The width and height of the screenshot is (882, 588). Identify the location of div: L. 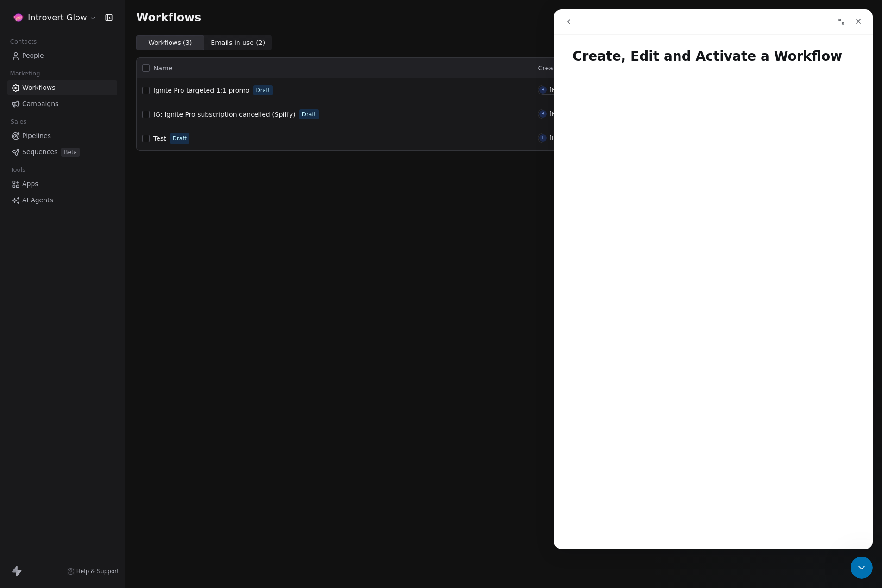
(543, 138).